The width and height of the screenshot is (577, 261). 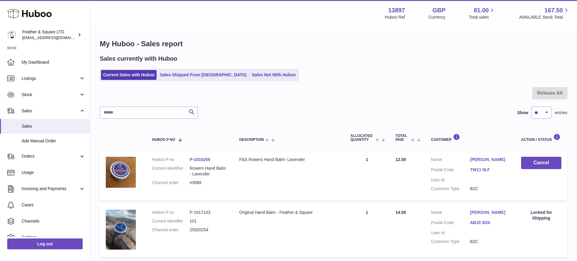 I want to click on img: feathernsquare@gmail.com, so click(x=12, y=35).